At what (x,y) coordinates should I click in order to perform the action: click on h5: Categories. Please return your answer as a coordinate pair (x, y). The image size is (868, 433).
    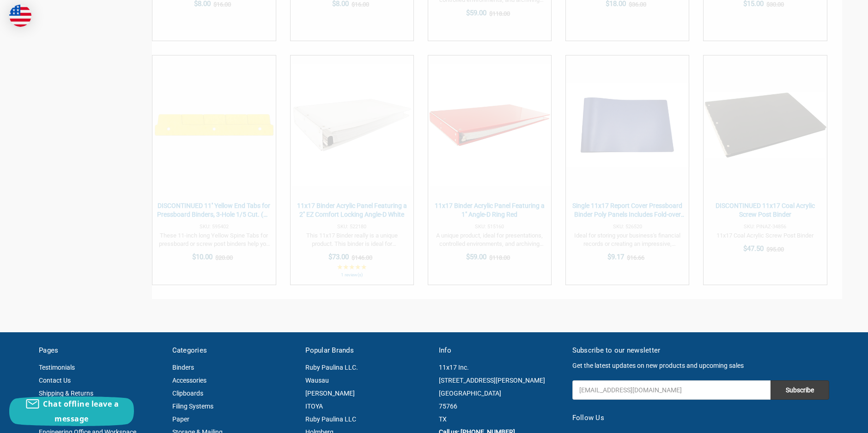
    Looking at the image, I should click on (234, 350).